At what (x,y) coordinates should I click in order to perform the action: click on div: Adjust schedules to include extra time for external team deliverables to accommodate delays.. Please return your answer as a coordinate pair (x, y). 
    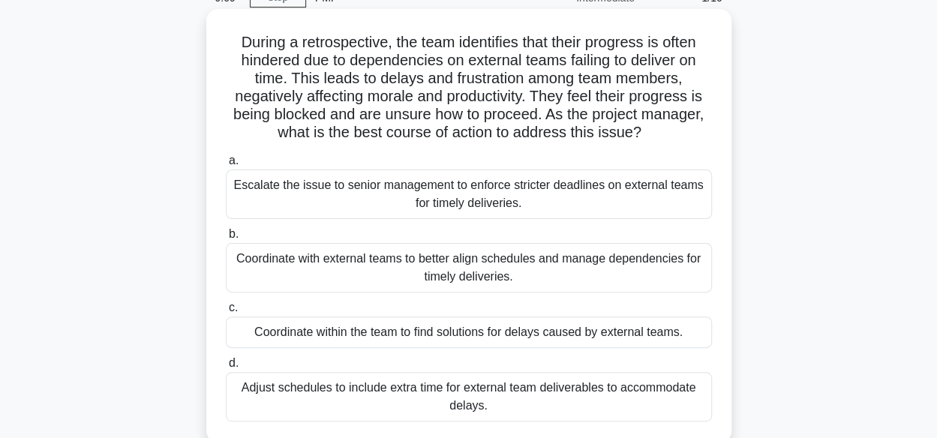
    Looking at the image, I should click on (469, 397).